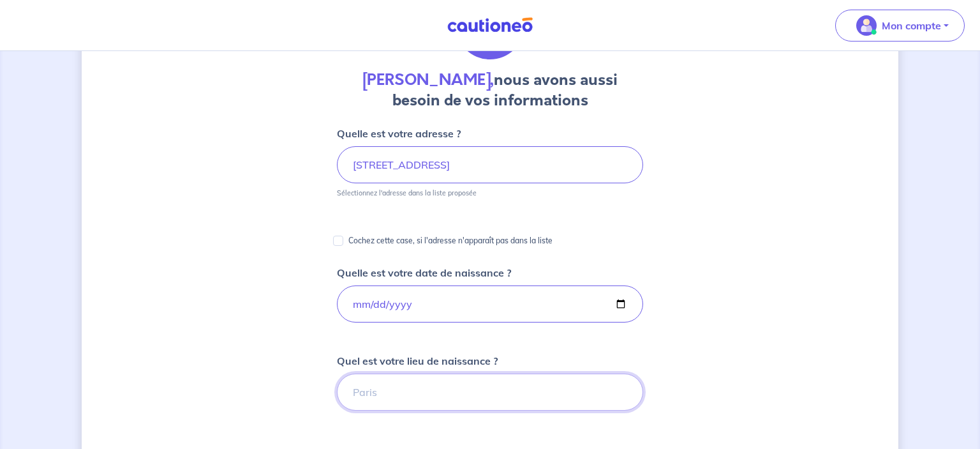  Describe the element at coordinates (406, 193) in the screenshot. I see `p: Sélectionnez l'adresse dans la liste proposée` at that location.